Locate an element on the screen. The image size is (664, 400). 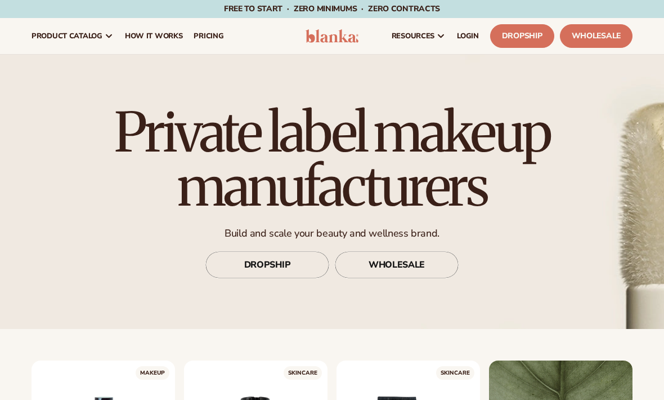
a: pricing is located at coordinates (208, 36).